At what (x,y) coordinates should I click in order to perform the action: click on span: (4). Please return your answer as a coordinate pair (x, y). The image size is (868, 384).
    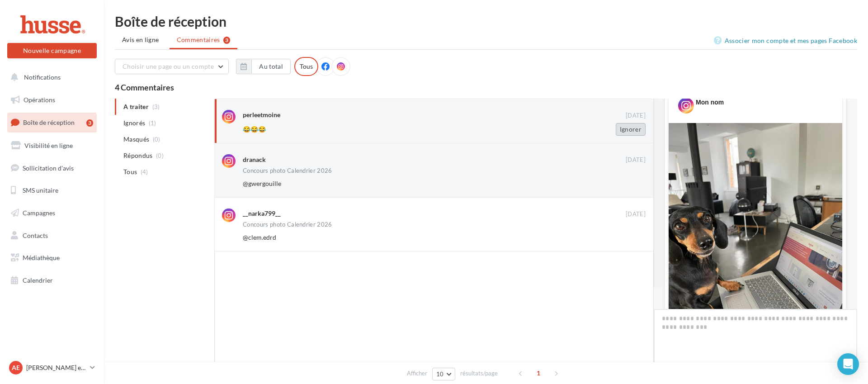
    Looking at the image, I should click on (144, 172).